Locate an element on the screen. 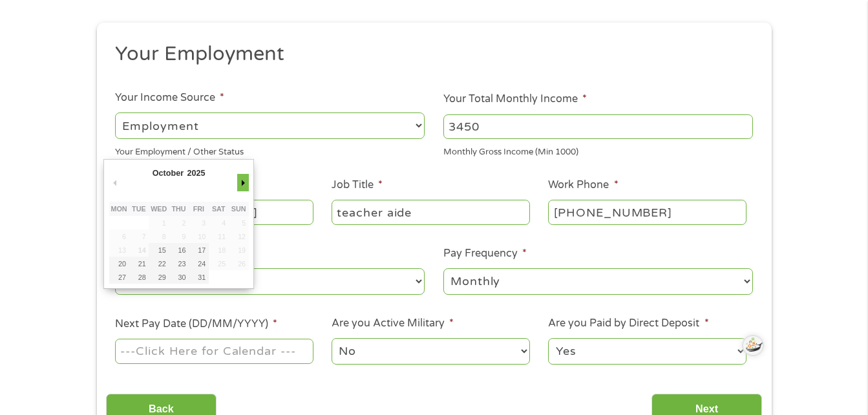  label: Are you Active Military is located at coordinates (393, 323).